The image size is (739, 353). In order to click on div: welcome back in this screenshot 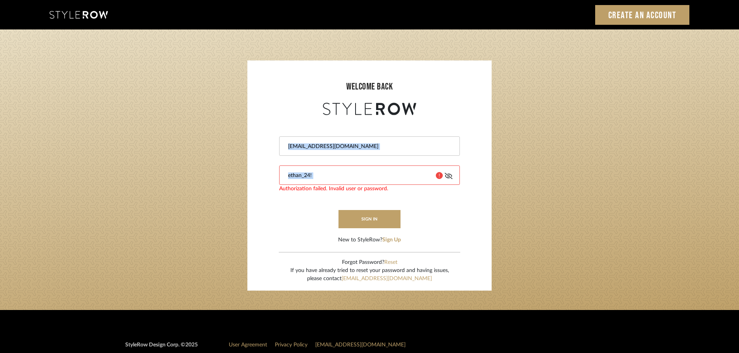, I will do `click(369, 87)`.